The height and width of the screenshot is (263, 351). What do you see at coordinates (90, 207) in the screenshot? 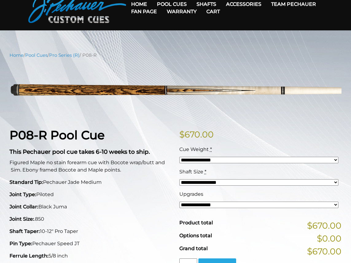
I see `p: Black Juma` at bounding box center [90, 207].